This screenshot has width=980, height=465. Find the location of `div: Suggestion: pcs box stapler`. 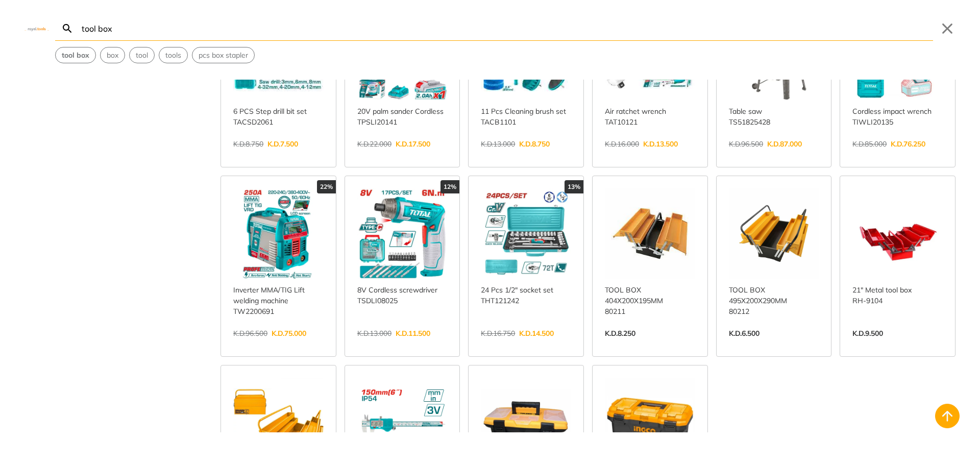

div: Suggestion: pcs box stapler is located at coordinates (223, 55).